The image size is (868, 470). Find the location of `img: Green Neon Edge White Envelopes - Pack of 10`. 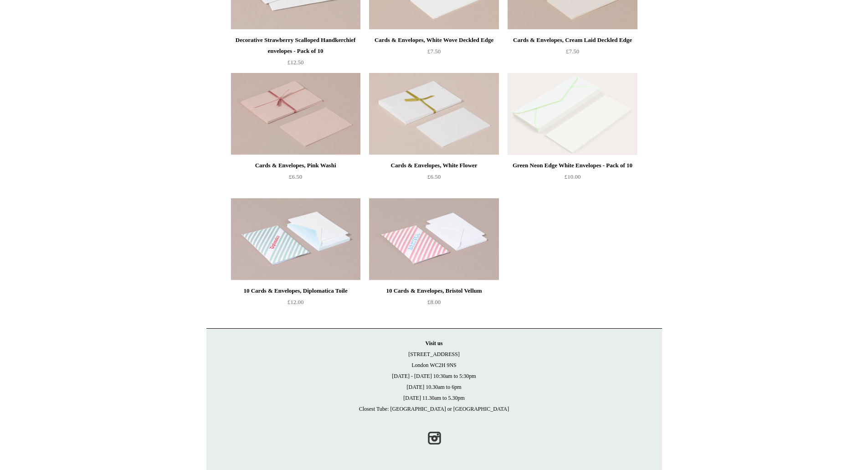

img: Green Neon Edge White Envelopes - Pack of 10 is located at coordinates (573, 114).